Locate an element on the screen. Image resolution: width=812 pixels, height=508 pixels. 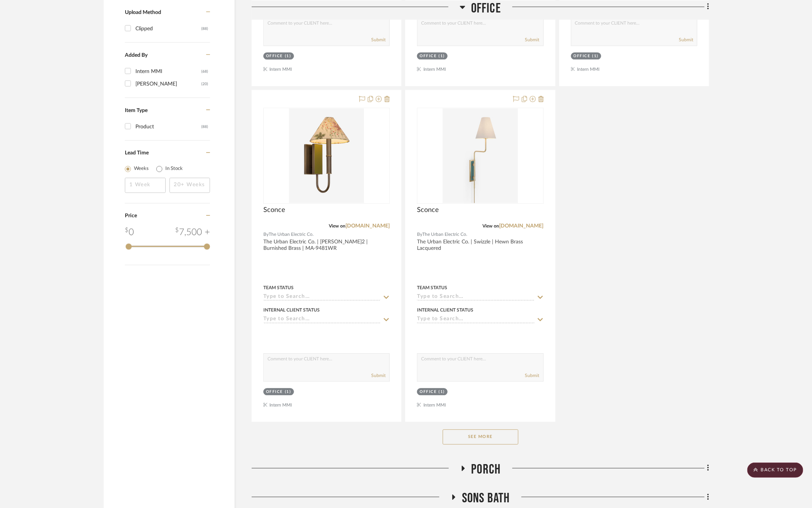
div: Clipped is located at coordinates (168, 29).